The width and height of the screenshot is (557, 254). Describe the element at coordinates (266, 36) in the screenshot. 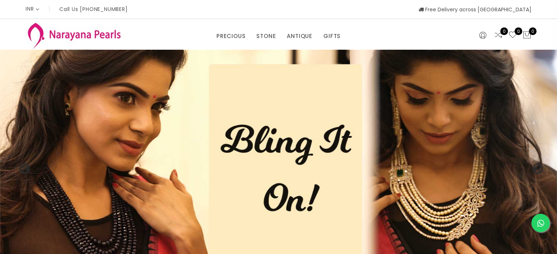

I see `a: STONE` at that location.